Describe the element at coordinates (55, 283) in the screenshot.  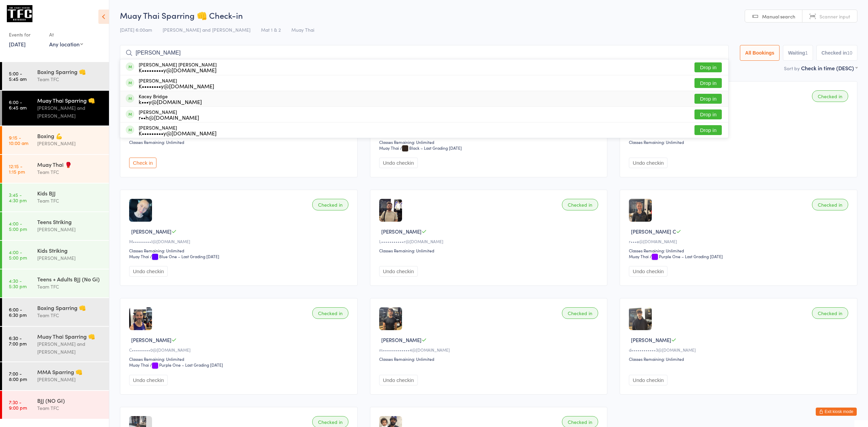
I see `a: 4:30 -5:30 pmTeens + Adults BJJ (No Gi)Team TFC` at that location.